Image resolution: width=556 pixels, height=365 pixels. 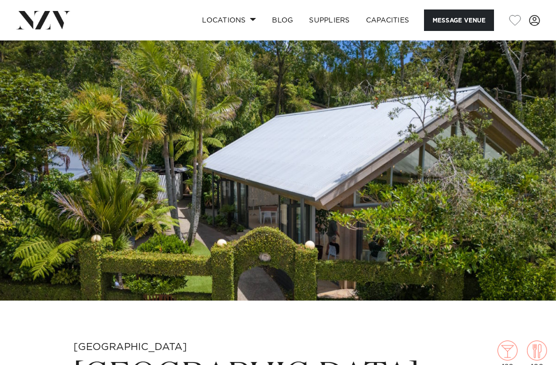 I want to click on a: SUPPLIERS, so click(x=329, y=20).